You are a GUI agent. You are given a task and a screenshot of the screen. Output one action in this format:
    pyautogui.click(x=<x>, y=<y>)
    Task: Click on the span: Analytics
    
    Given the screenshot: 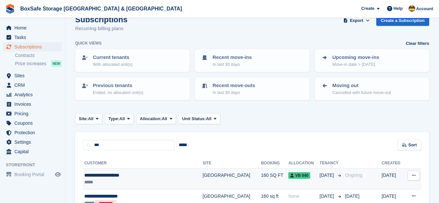 What is the action you would take?
    pyautogui.click(x=34, y=95)
    